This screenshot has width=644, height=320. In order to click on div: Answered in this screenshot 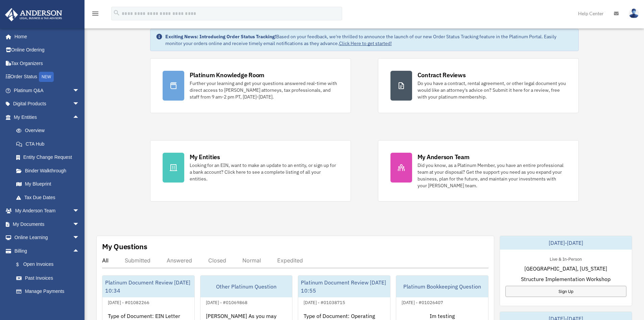, I will do `click(179, 260)`.